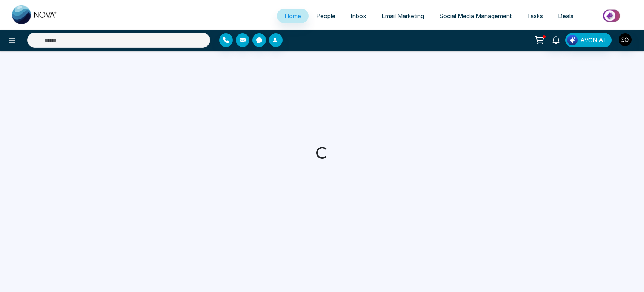  I want to click on a: Deals, so click(565, 16).